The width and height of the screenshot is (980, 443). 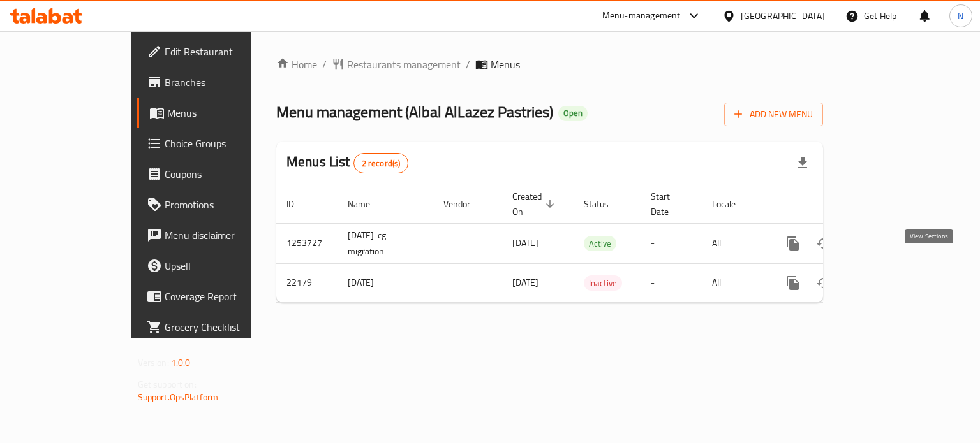 What do you see at coordinates (573, 113) in the screenshot?
I see `span: Open` at bounding box center [573, 113].